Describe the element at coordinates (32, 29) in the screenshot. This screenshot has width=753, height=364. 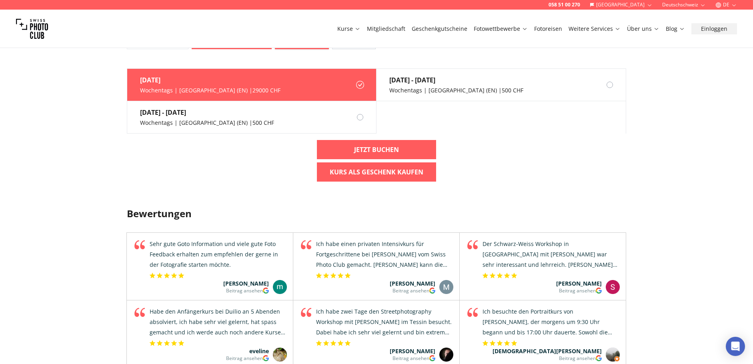
I see `img: Swiss photo club` at that location.